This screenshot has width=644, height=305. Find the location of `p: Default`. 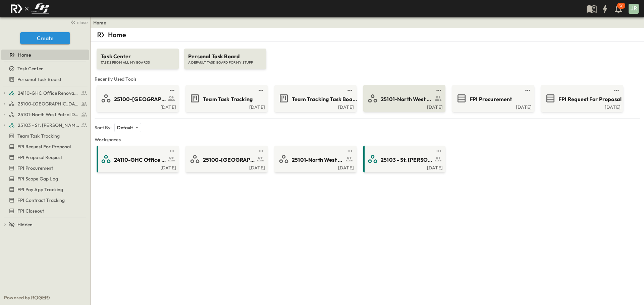

p: Default is located at coordinates (125, 128).